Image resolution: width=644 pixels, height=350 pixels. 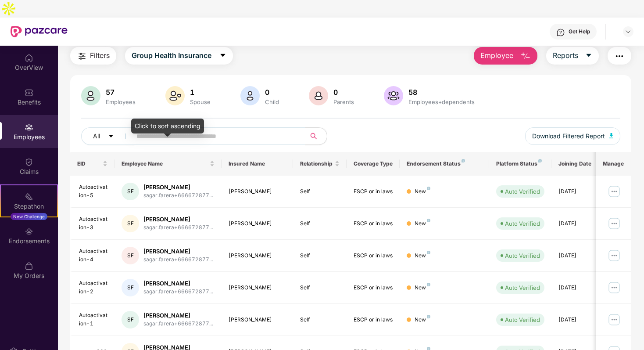 I want to click on button: search, so click(x=316, y=136).